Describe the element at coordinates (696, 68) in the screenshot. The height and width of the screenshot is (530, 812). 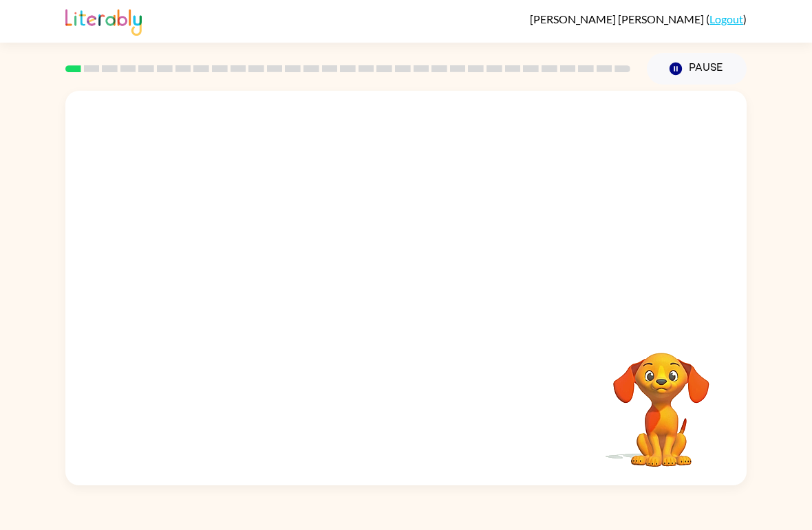
I see `button: Pause` at that location.